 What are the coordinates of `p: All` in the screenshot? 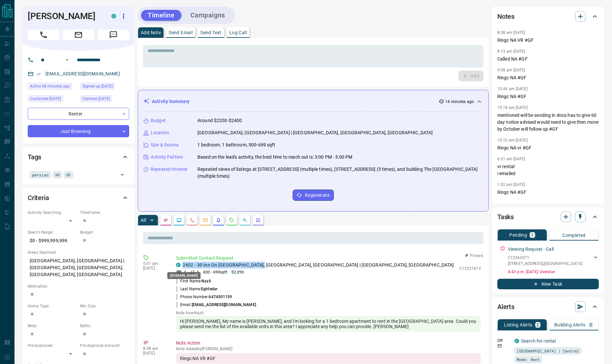 It's located at (143, 220).